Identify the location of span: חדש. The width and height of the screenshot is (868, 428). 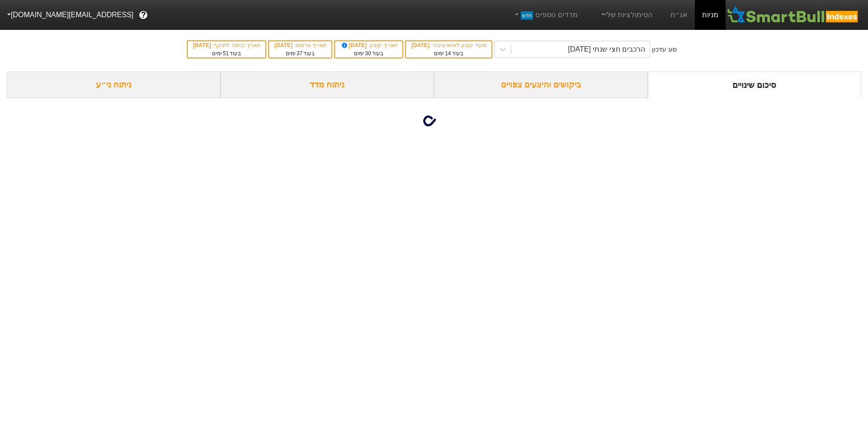
(527, 16).